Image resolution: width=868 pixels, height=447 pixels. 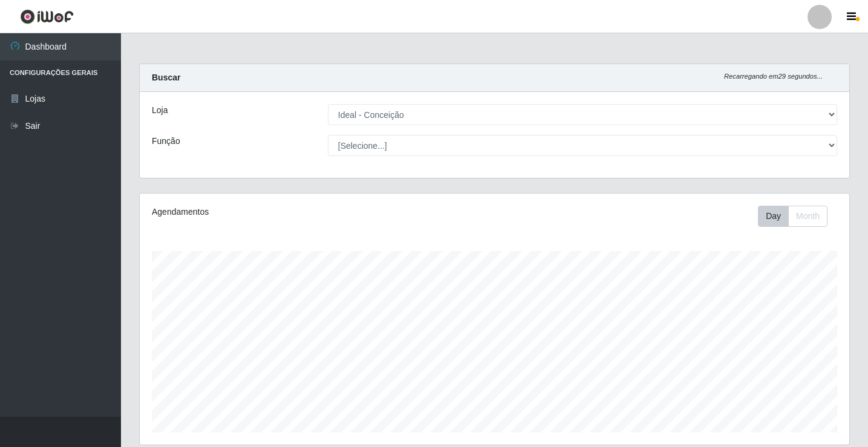 I want to click on button: Day, so click(x=773, y=216).